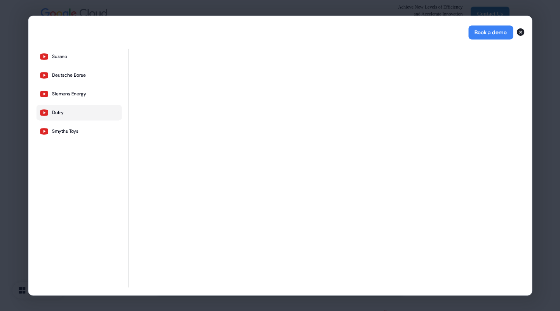 Image resolution: width=560 pixels, height=311 pixels. What do you see at coordinates (79, 94) in the screenshot?
I see `button: Siemens Energy` at bounding box center [79, 94].